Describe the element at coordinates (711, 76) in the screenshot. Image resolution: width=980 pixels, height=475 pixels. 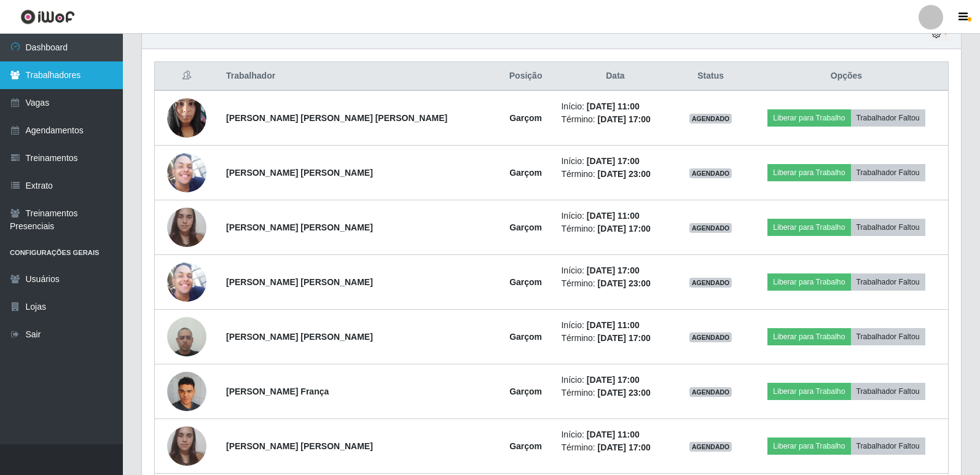
I see `th: Status` at that location.